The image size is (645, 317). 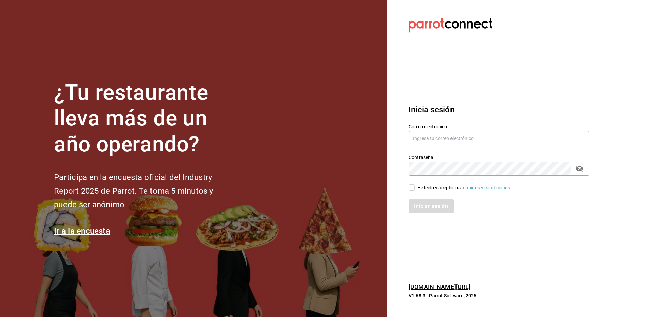 I want to click on div: He leído y acepto los, so click(x=464, y=188).